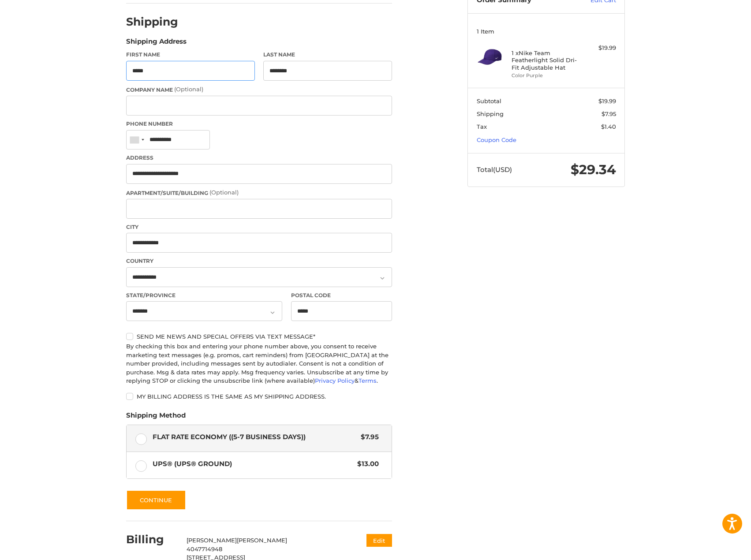 The height and width of the screenshot is (560, 751). I want to click on h4: 1 x Nike Team Featherlight Solid Dri-Fit Adjustable Hat, so click(545, 60).